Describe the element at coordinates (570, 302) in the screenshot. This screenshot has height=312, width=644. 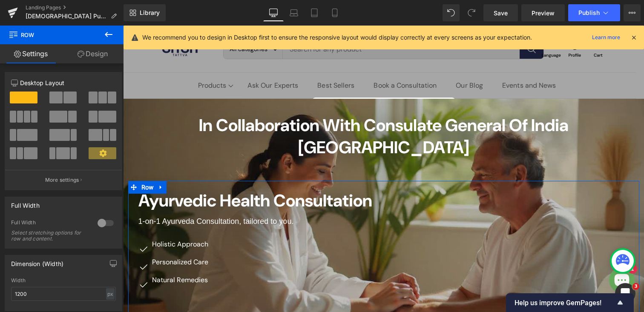
I see `button: Show survey - Help us improve GemPages!` at that location.